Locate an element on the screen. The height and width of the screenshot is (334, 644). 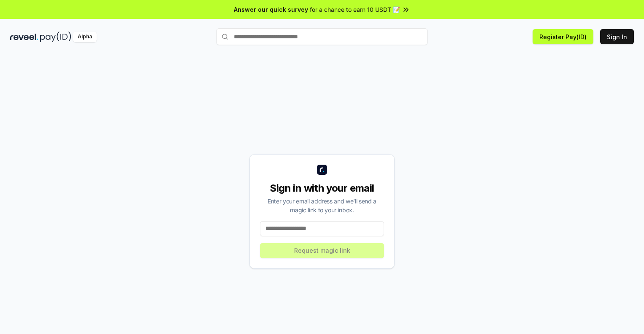
div: Sign in with your email is located at coordinates (322, 188).